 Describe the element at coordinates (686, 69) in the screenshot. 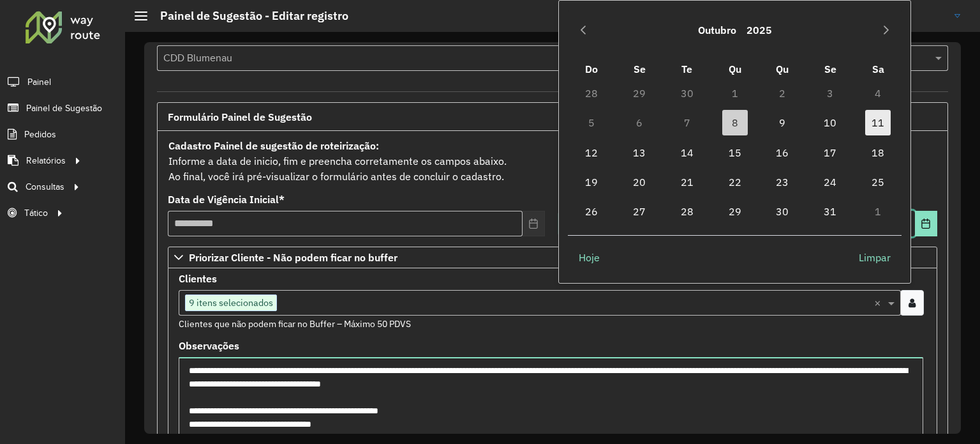

I see `span: Te` at that location.